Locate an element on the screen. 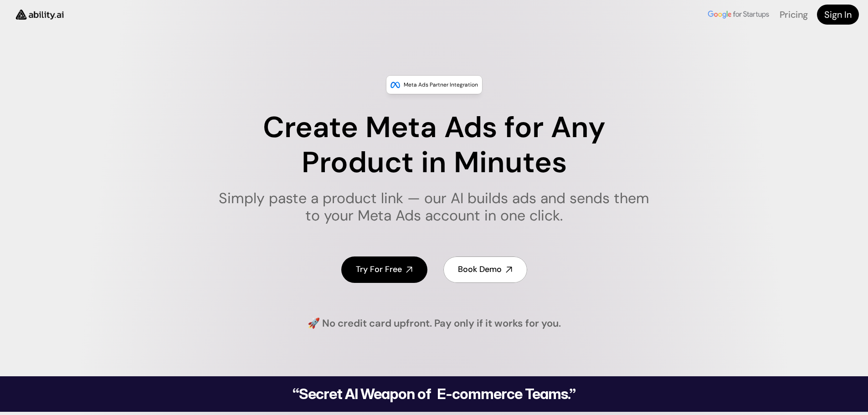 The image size is (868, 415). h4: Try For Free is located at coordinates (379, 269).